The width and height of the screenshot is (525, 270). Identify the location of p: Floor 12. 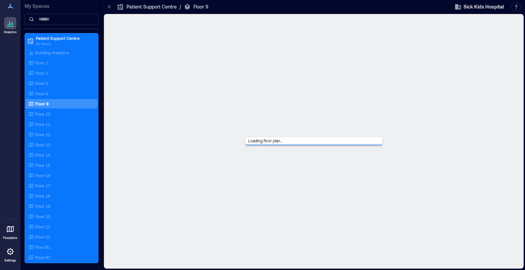
(43, 135).